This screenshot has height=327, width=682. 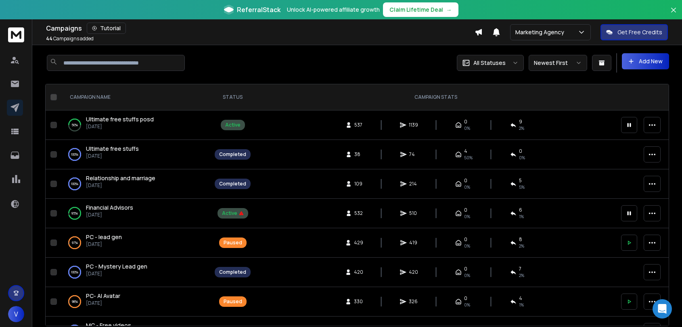 I want to click on span: 5, so click(x=520, y=181).